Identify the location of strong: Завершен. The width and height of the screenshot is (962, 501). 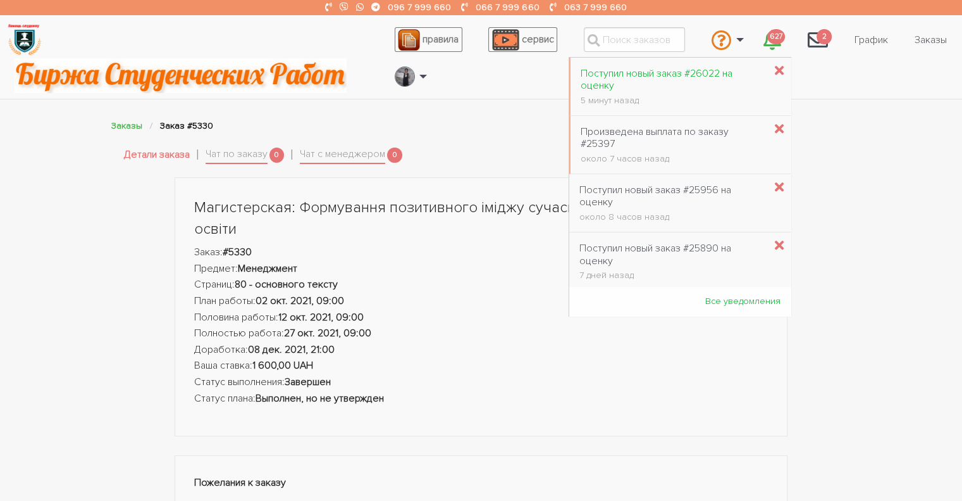
(308, 382).